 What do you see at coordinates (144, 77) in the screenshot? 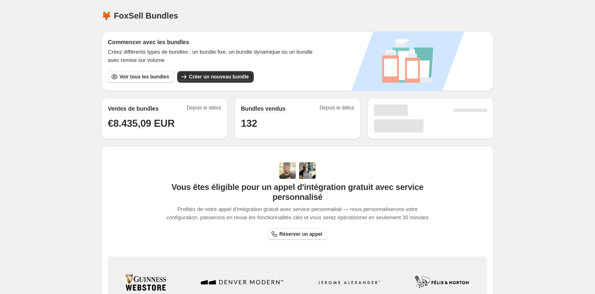
I see `span: Voir tous les bundles` at bounding box center [144, 77].